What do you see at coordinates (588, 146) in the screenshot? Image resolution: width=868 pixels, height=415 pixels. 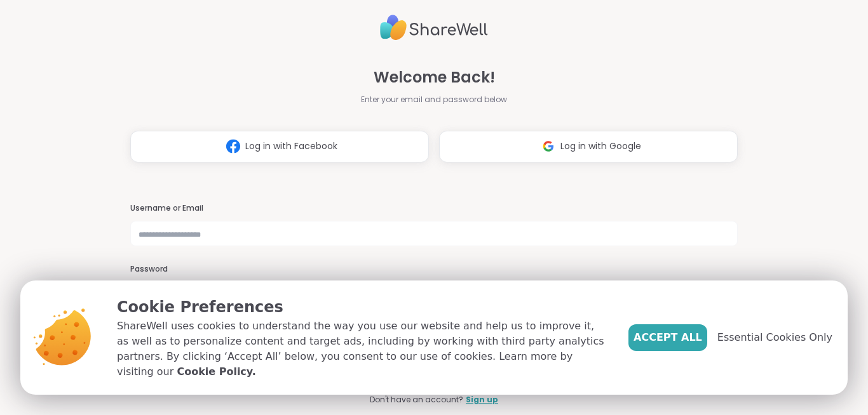 I see `button: Log in with Google` at bounding box center [588, 146].